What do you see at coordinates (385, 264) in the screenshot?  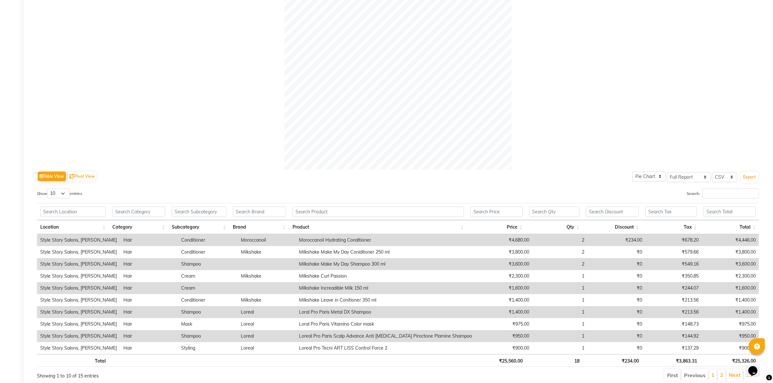 I see `td: Milkshake Make My Day Shampoo 300 ml` at bounding box center [385, 264].